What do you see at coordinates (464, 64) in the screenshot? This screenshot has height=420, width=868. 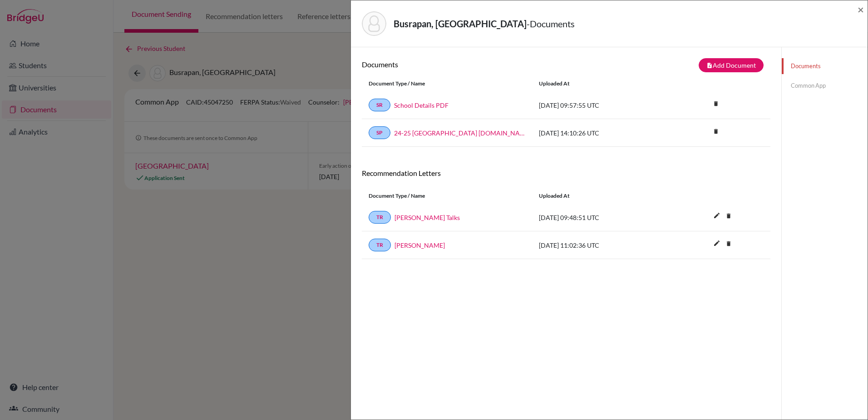 I see `h6: Documents` at bounding box center [464, 64].